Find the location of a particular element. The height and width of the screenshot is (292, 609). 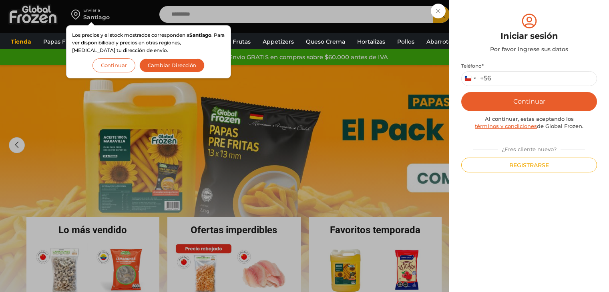

div: Al continuar, estas aceptando los de Global Frozen. is located at coordinates (529, 123).